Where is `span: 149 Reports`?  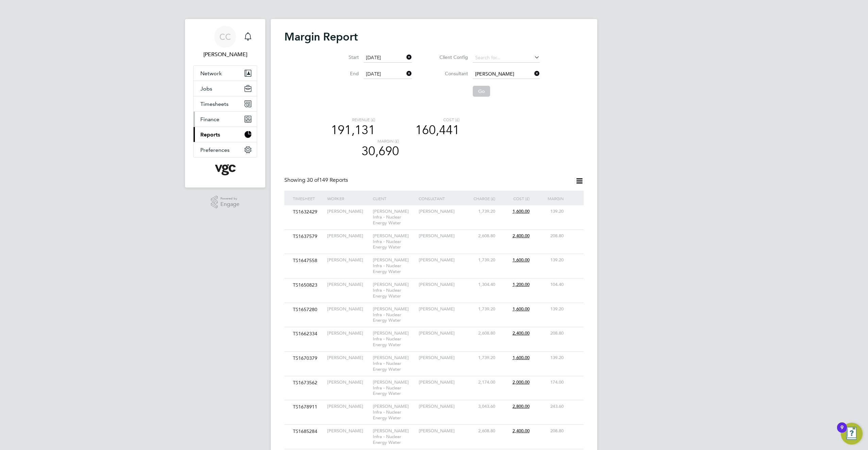 span: 149 Reports is located at coordinates (327, 180).